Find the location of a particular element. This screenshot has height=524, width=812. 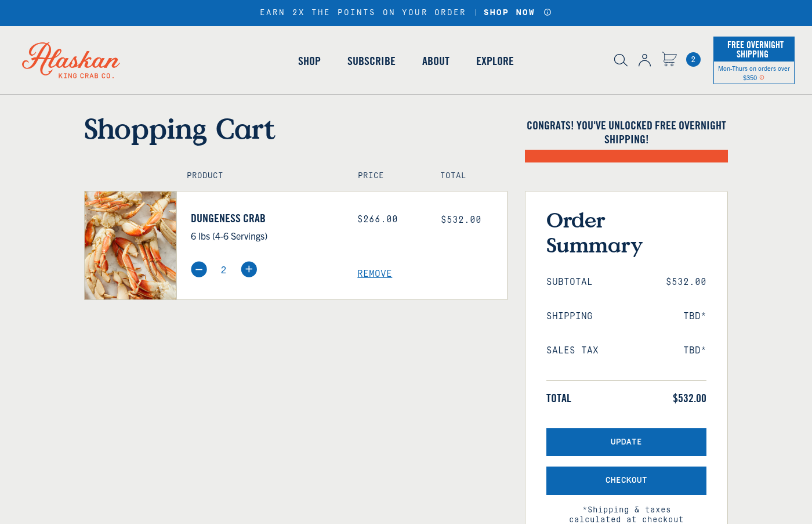

span: 2 is located at coordinates (693, 59).